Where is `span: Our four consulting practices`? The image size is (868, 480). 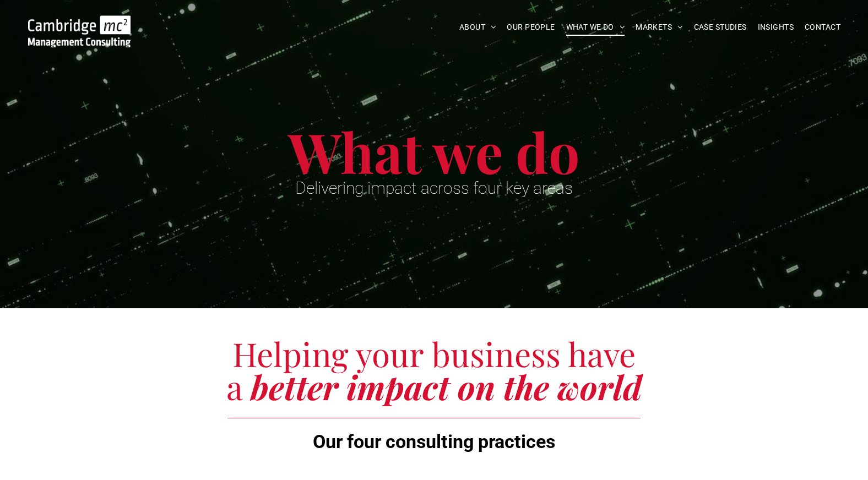
span: Our four consulting practices is located at coordinates (434, 442).